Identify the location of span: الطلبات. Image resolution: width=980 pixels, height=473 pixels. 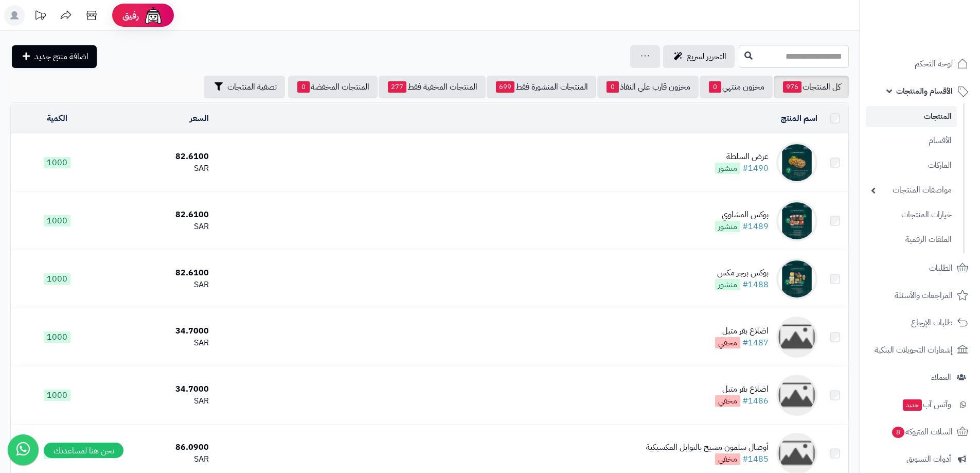
(941, 268).